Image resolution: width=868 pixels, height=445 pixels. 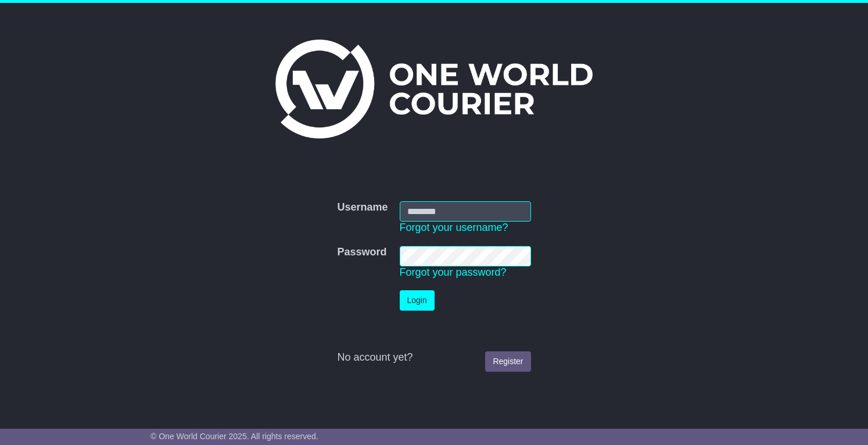 I want to click on a: Forgot your password?, so click(x=453, y=272).